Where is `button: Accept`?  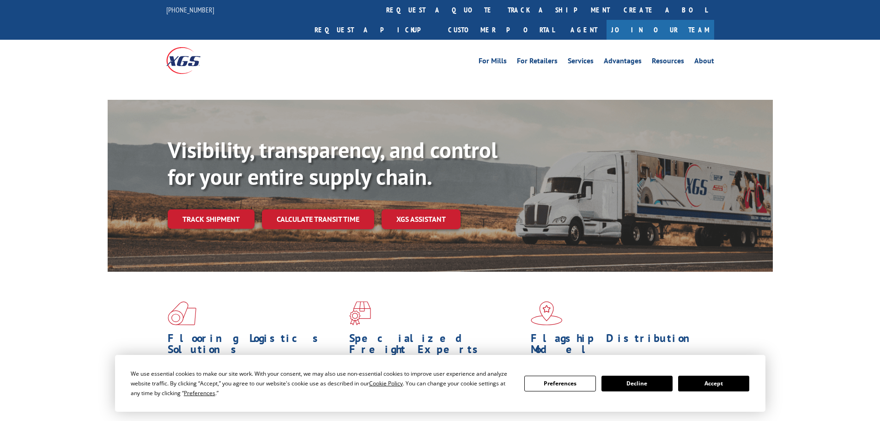
button: Accept is located at coordinates (714, 383).